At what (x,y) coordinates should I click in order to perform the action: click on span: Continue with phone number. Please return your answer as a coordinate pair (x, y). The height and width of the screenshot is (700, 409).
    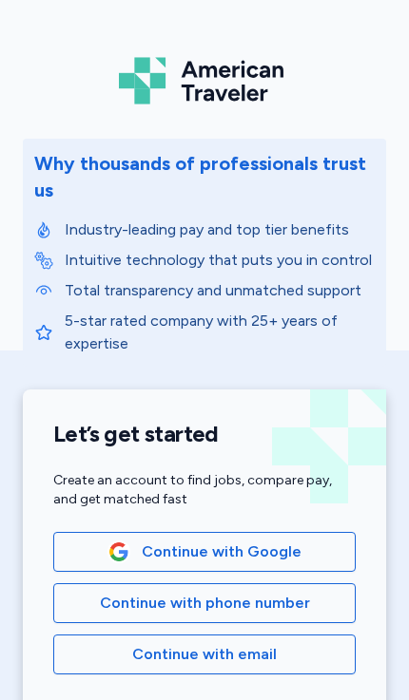
    Looking at the image, I should click on (204, 603).